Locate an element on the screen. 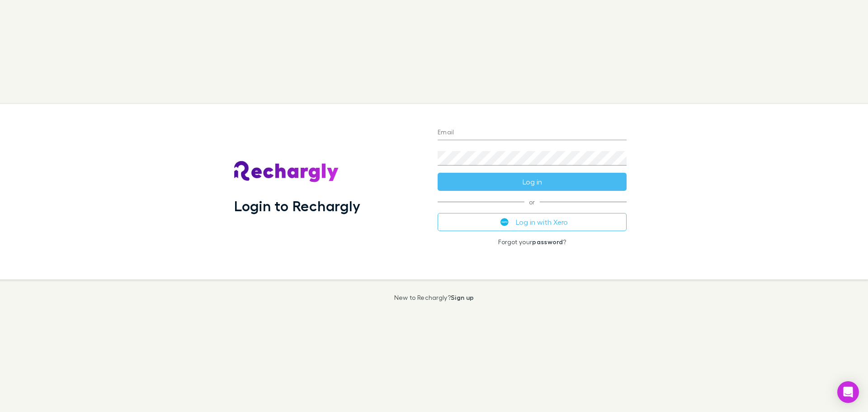  p: New to Rechargly? is located at coordinates (434, 297).